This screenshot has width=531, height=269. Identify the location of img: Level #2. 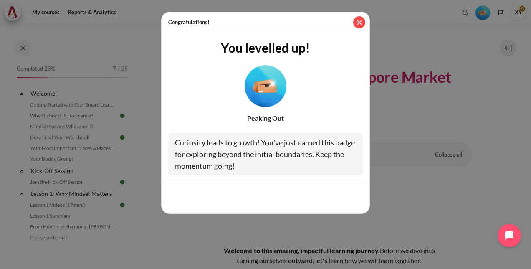
(265, 86).